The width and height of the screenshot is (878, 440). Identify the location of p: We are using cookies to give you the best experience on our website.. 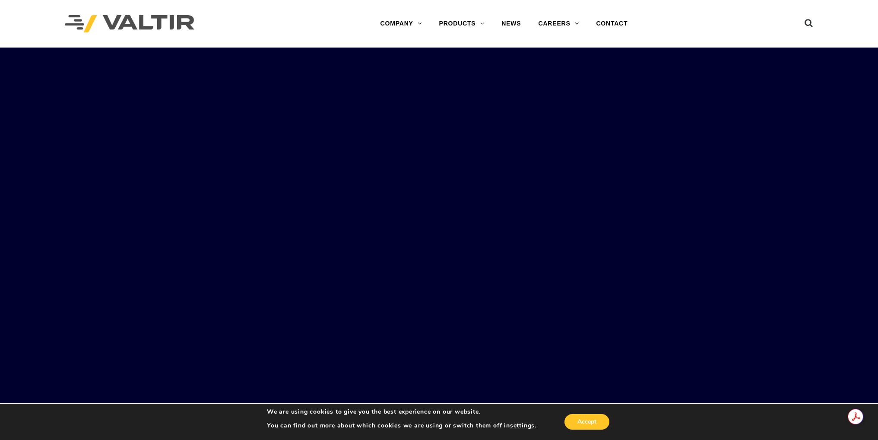
(402, 412).